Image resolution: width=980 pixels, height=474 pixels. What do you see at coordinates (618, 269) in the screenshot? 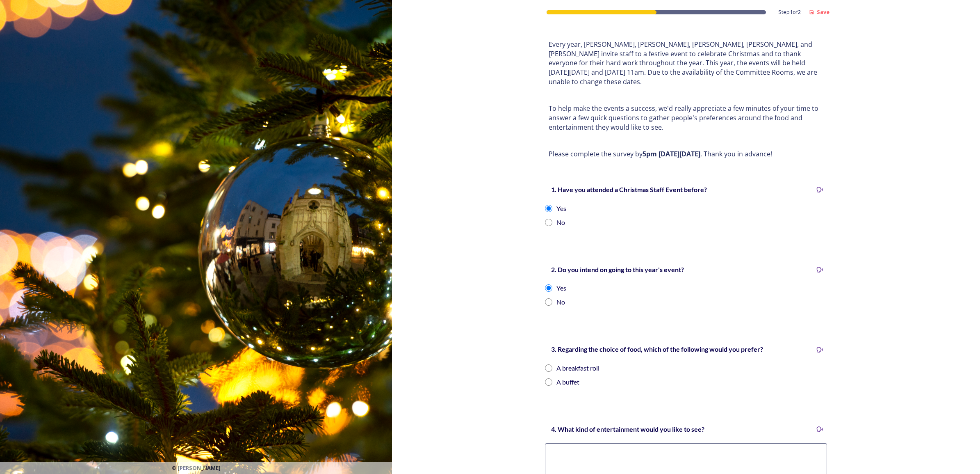
I see `strong: 2. Do you intend on going to this year's event?` at bounding box center [618, 269].